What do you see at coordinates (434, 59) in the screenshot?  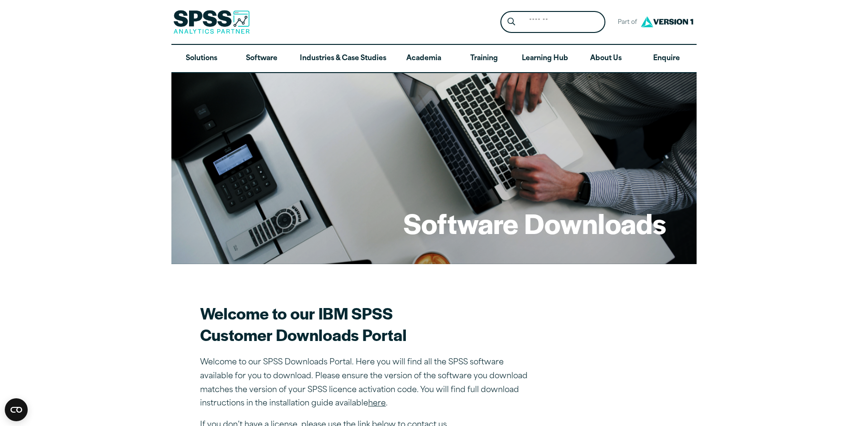 I see `nav: Desktop version of site main menu` at bounding box center [434, 59].